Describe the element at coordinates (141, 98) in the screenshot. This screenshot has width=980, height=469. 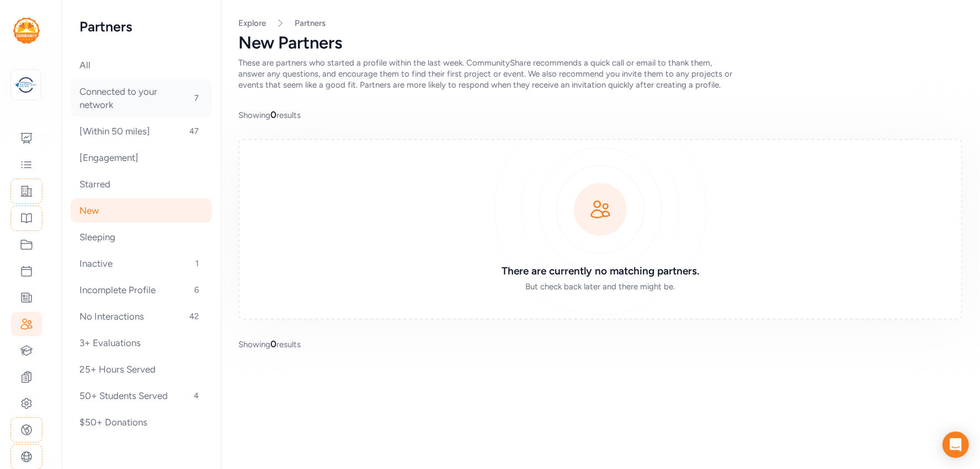
I see `div: Connected to your network` at that location.